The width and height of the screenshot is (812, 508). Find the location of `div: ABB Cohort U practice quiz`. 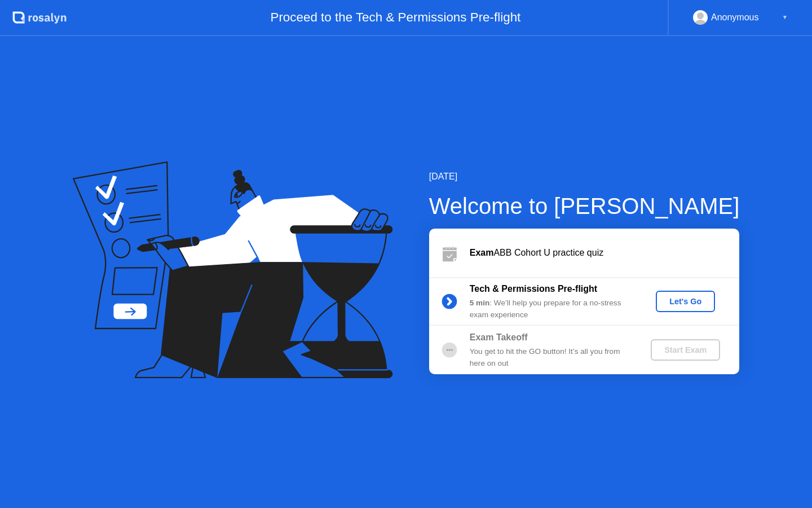

div: ABB Cohort U practice quiz is located at coordinates (604, 253).